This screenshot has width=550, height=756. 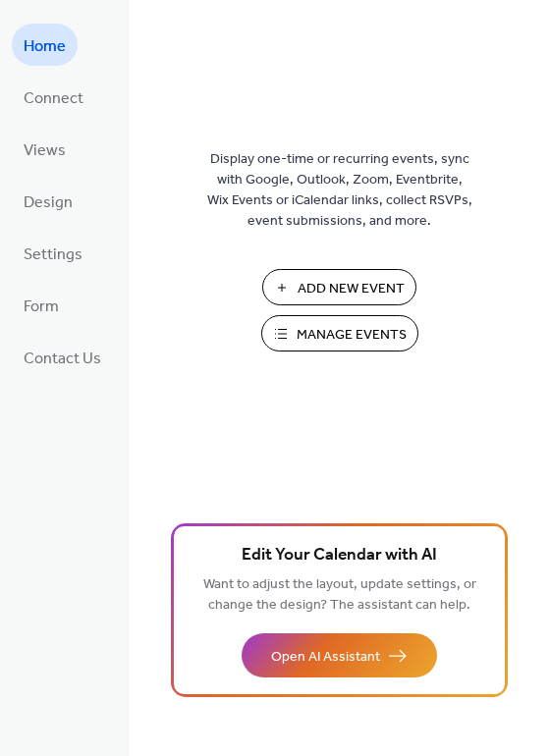 I want to click on button: Manage Events, so click(x=339, y=333).